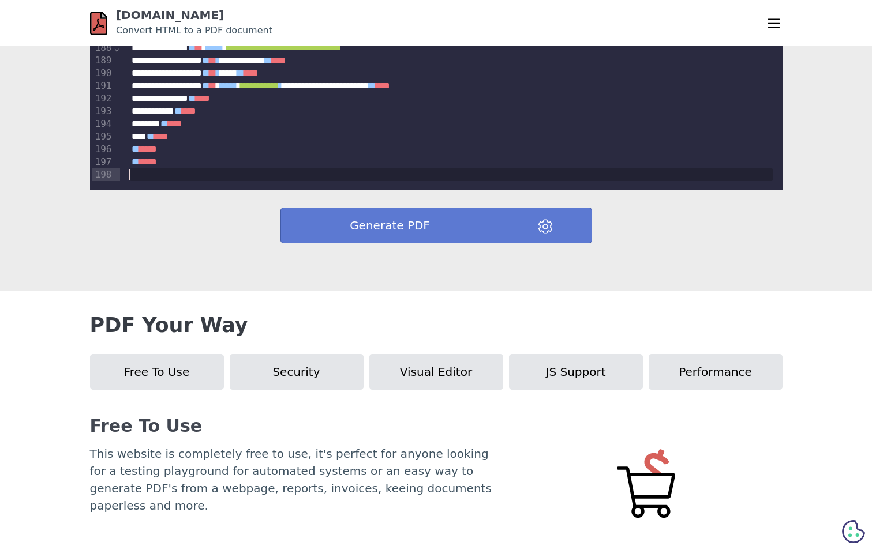 The image size is (872, 550). Describe the element at coordinates (715, 372) in the screenshot. I see `span: Performance` at that location.